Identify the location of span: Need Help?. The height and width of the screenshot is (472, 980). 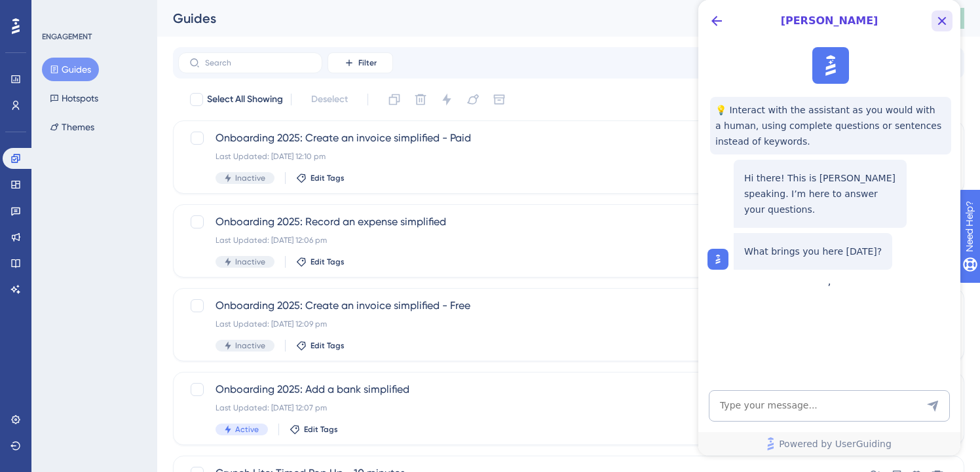
(57, 11).